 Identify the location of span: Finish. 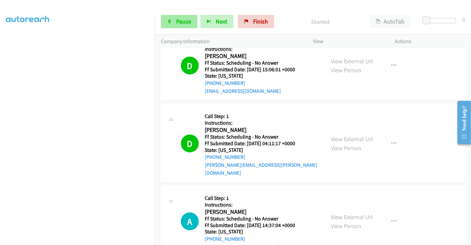
(260, 21).